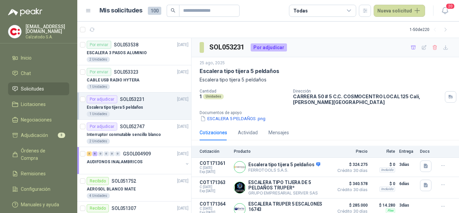 This screenshot has height=213, width=459. Describe the element at coordinates (408, 151) in the screenshot. I see `p: Entrega` at that location.